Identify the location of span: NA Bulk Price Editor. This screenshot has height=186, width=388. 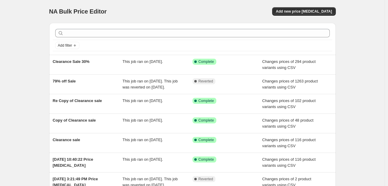
(78, 11).